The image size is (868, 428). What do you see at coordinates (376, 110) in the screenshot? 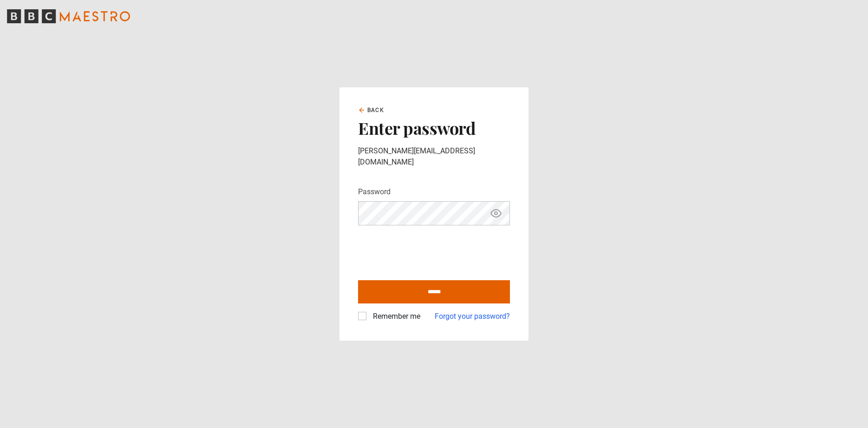
I see `span: Back` at bounding box center [376, 110].